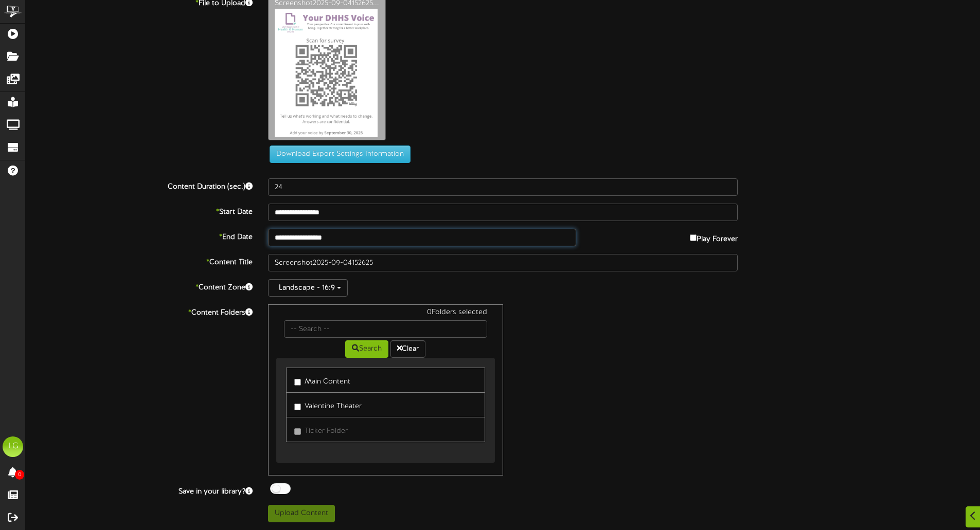 The height and width of the screenshot is (530, 980). What do you see at coordinates (328, 405) in the screenshot?
I see `label: Valentine Theater` at bounding box center [328, 405].